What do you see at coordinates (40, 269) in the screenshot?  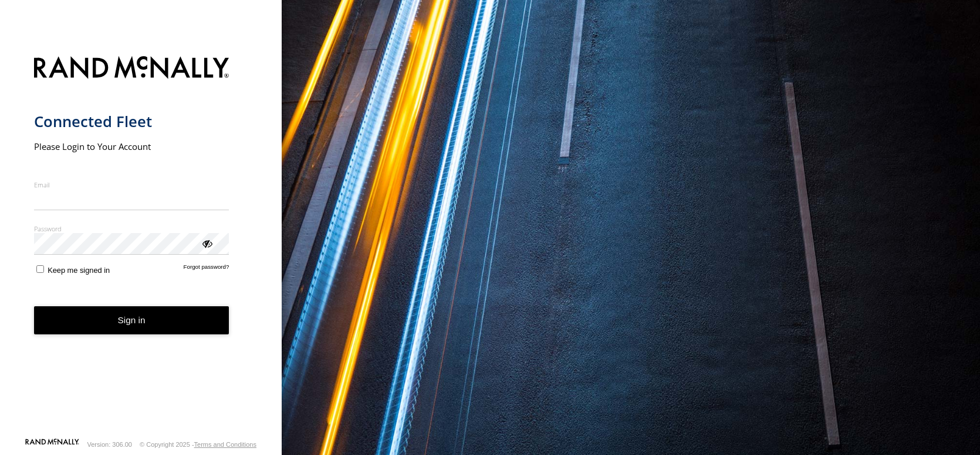 I see `input: Keep me signed in` at bounding box center [40, 269].